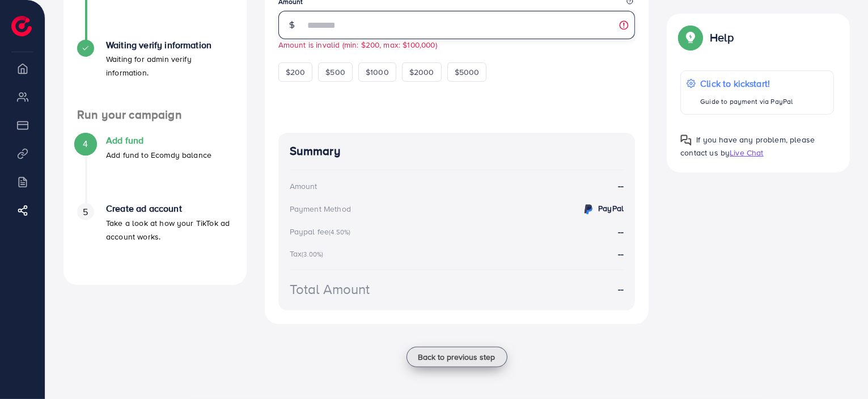  I want to click on span: Back to previous step, so click(457, 357).